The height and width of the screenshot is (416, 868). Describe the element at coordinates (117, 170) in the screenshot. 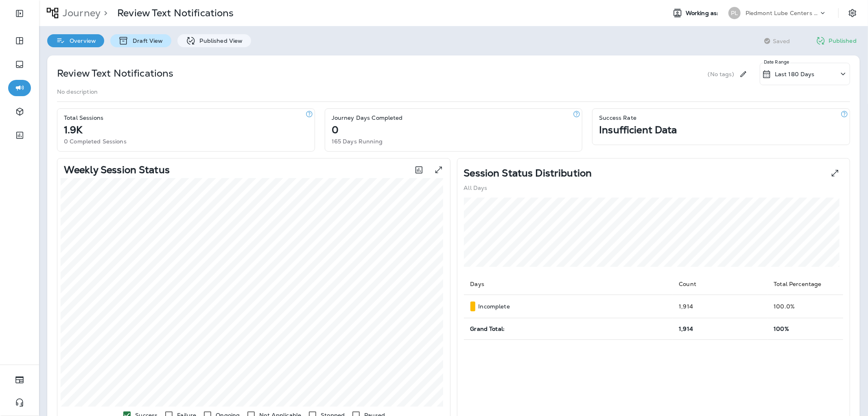

I see `p: Weekly Session Status` at that location.